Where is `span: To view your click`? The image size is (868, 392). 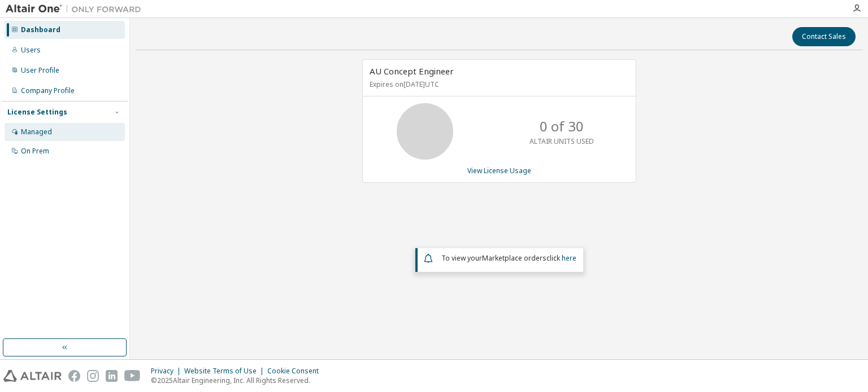
span: To view your click is located at coordinates (509, 258).